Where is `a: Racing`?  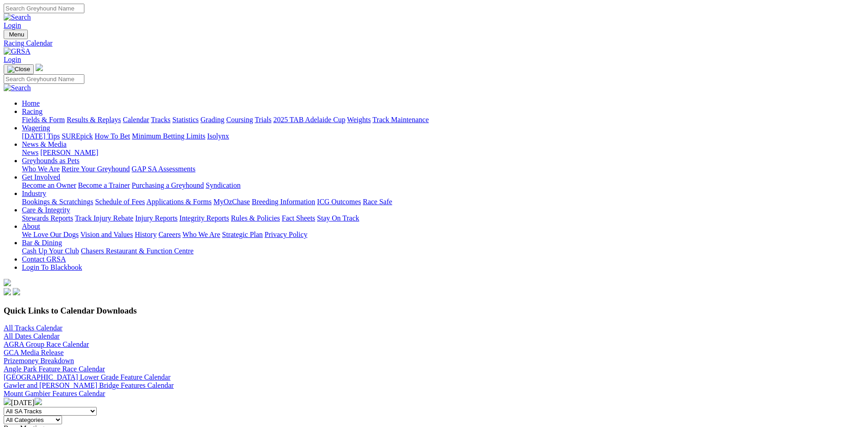 a: Racing is located at coordinates (32, 111).